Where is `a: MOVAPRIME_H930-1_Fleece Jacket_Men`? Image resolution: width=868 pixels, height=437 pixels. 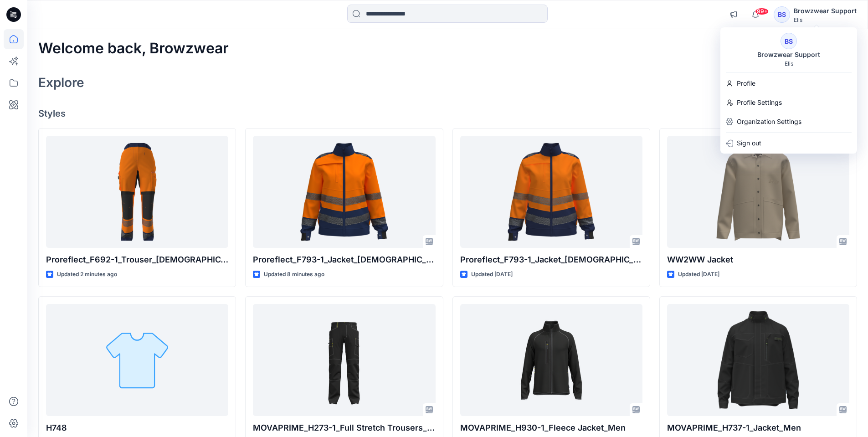 a: MOVAPRIME_H930-1_Fleece Jacket_Men is located at coordinates (551, 361).